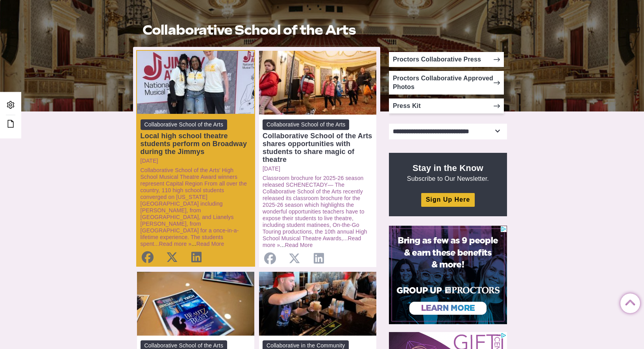 This screenshot has width=644, height=349. Describe the element at coordinates (196, 138) in the screenshot. I see `a: Collaborative School of the Arts Local high school theatre students perform on Broadway during th...` at that location.